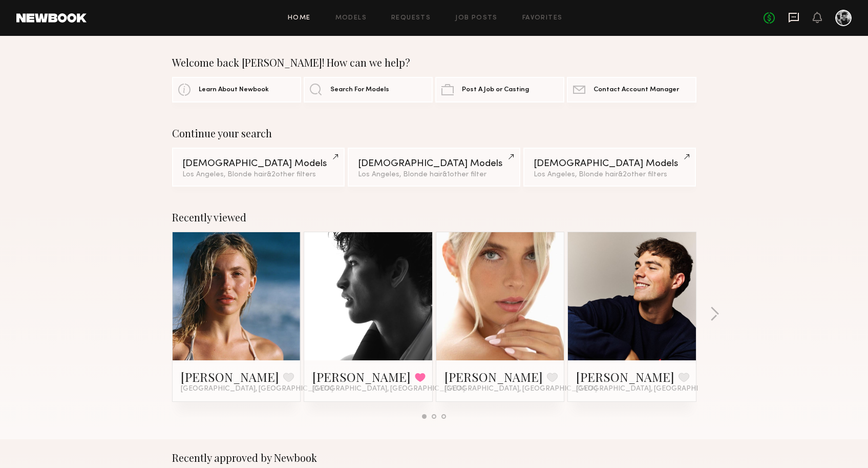 The width and height of the screenshot is (868, 468). I want to click on span: Search For Models, so click(359, 89).